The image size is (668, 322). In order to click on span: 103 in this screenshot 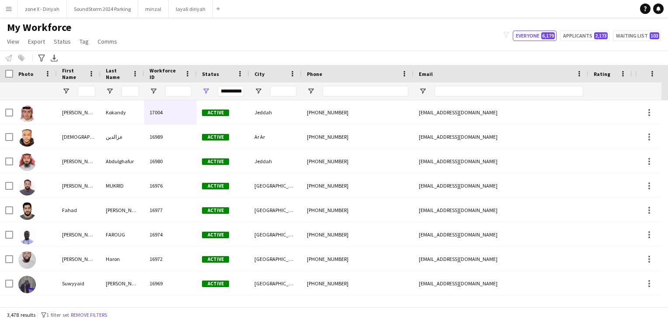, I will do `click(654, 36)`.